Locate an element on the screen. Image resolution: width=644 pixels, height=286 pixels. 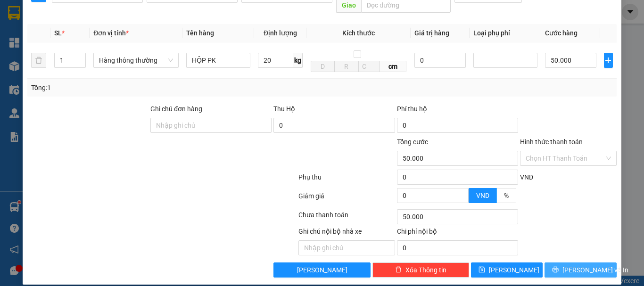
label: Ghi chú đơn hàng is located at coordinates (176, 109).